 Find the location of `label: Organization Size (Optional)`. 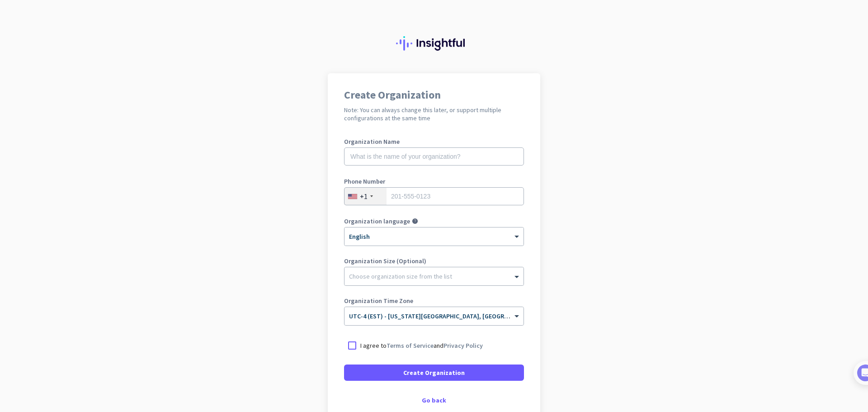

label: Organization Size (Optional) is located at coordinates (434, 261).